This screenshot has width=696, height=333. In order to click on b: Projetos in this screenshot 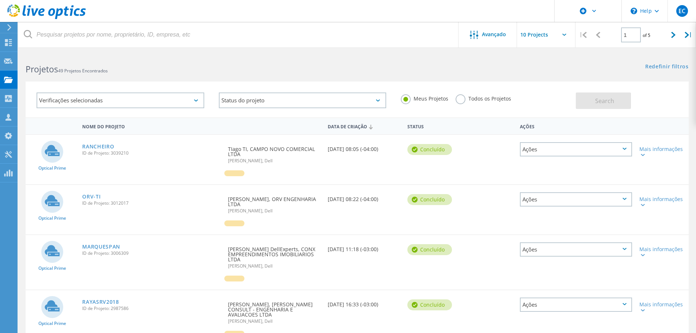, I will do `click(42, 69)`.